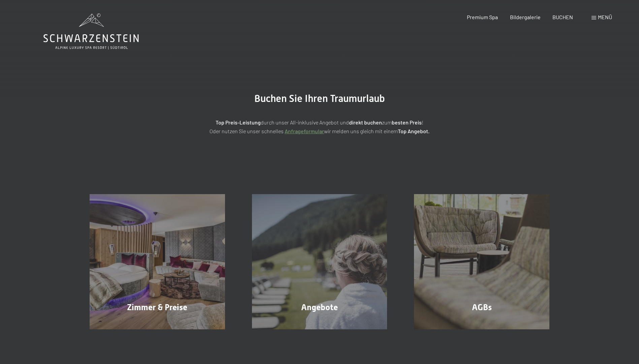 The width and height of the screenshot is (639, 364). What do you see at coordinates (320, 98) in the screenshot?
I see `span: Buchen Sie Ihren Traumurlaub` at bounding box center [320, 98].